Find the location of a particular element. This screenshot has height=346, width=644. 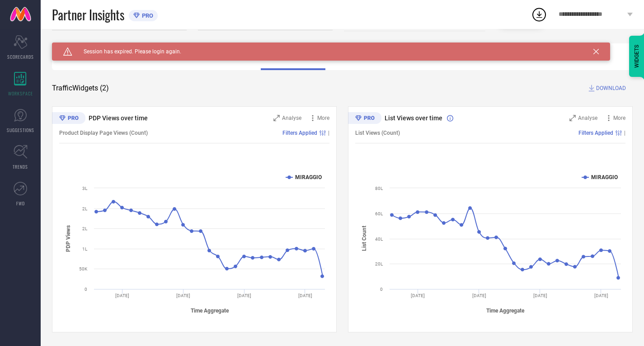

text: 1L is located at coordinates (85, 249).